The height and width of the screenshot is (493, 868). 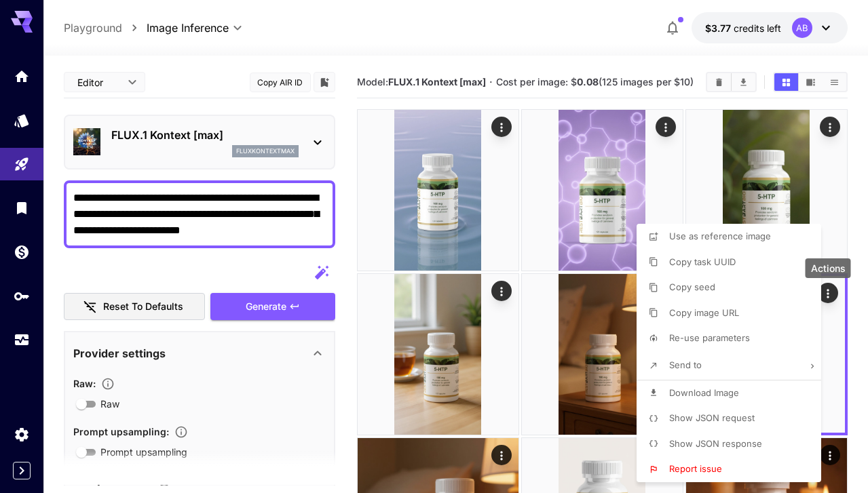 I want to click on span: Use as reference image, so click(x=720, y=236).